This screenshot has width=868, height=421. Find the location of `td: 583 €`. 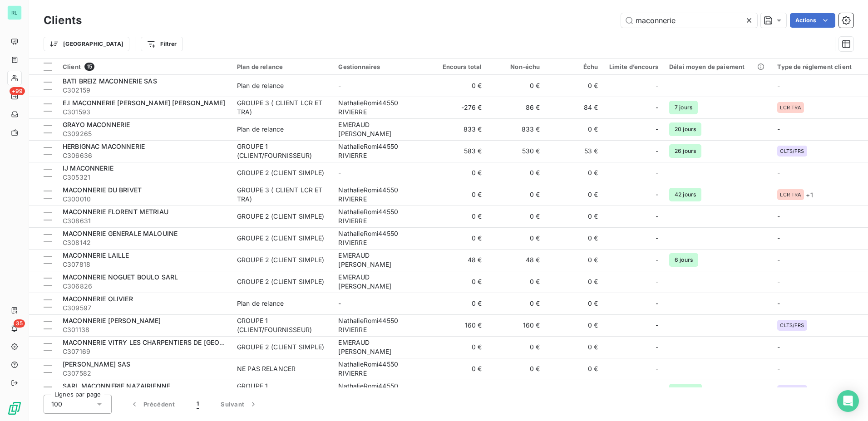

td: 583 € is located at coordinates (459, 151).